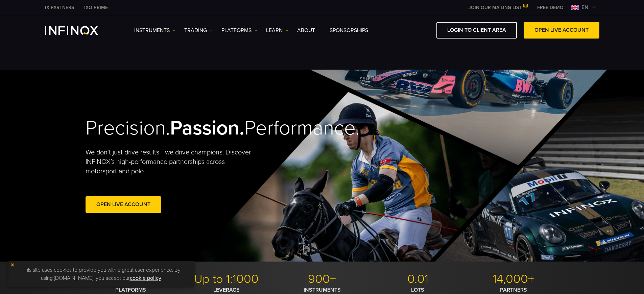 The image size is (644, 294). Describe the element at coordinates (198, 30) in the screenshot. I see `a: TRADING` at that location.